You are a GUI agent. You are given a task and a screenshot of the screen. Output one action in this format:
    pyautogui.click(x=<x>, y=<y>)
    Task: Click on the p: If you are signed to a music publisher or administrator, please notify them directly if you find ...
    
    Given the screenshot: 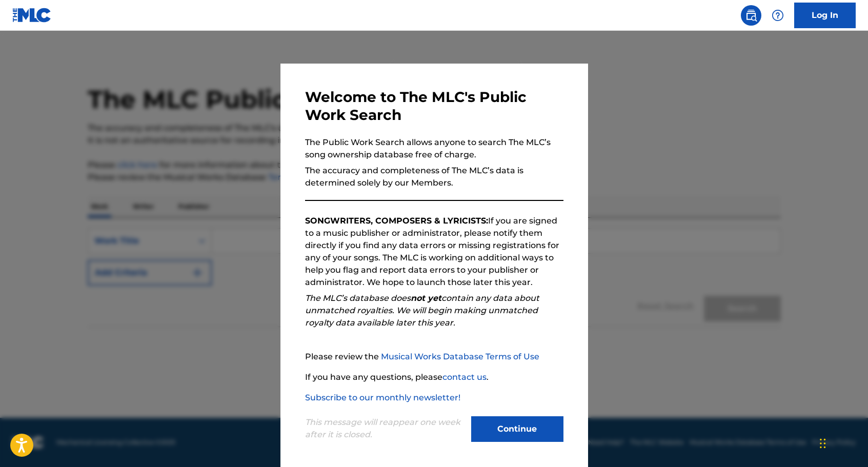 What is the action you would take?
    pyautogui.click(x=434, y=252)
    